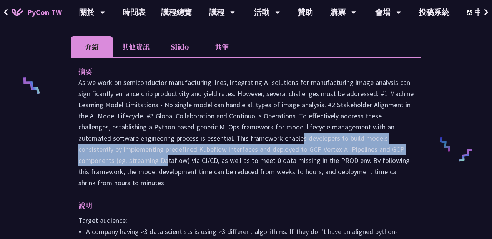 Image resolution: width=492 pixels, height=239 pixels. Describe the element at coordinates (238, 71) in the screenshot. I see `p: 摘要` at that location.